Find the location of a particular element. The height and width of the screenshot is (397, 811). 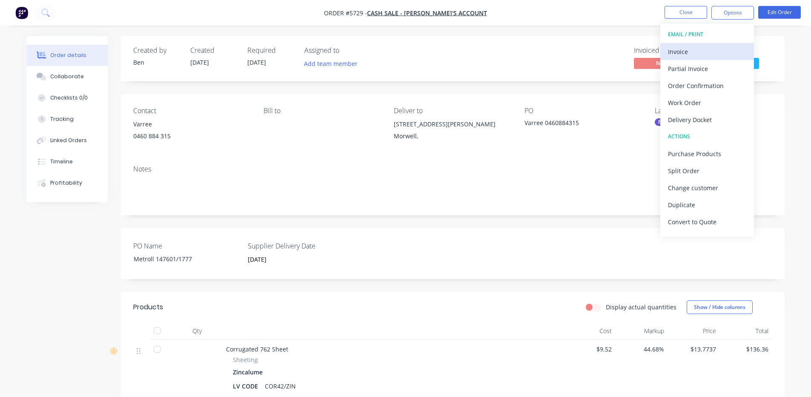

span: Order #5729 - is located at coordinates (345, 13).